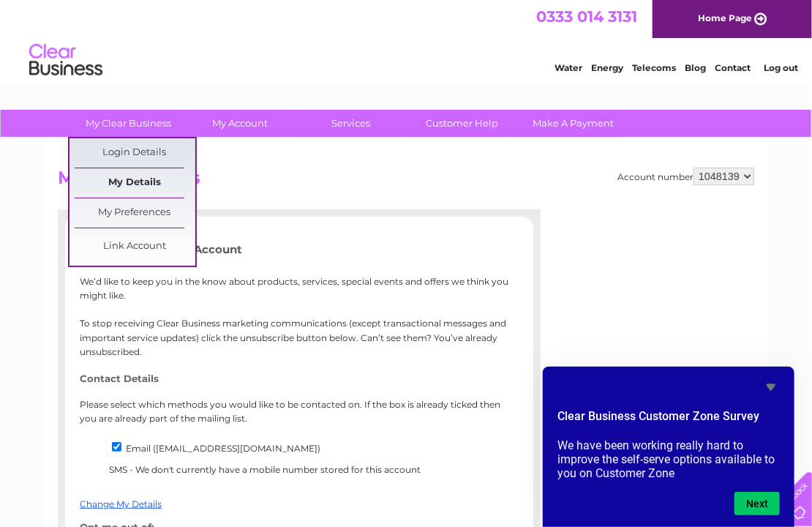  What do you see at coordinates (240, 123) in the screenshot?
I see `a: My Account` at bounding box center [240, 123].